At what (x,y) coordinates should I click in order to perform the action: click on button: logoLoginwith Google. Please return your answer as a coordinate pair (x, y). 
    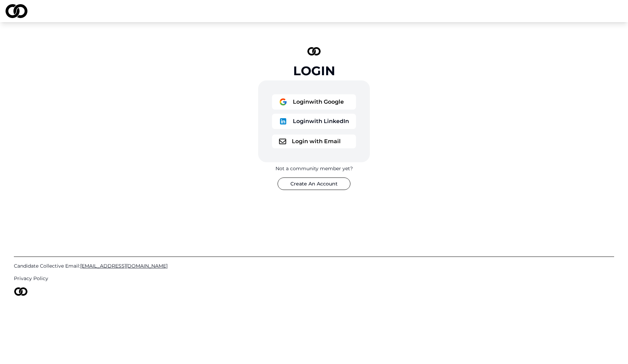
    Looking at the image, I should click on (314, 102).